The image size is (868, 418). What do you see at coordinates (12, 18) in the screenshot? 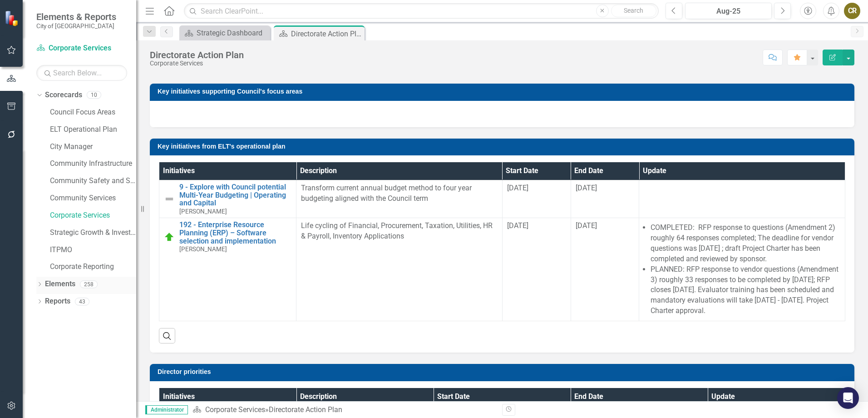
I see `img: ClearPoint Strategy` at bounding box center [12, 18].